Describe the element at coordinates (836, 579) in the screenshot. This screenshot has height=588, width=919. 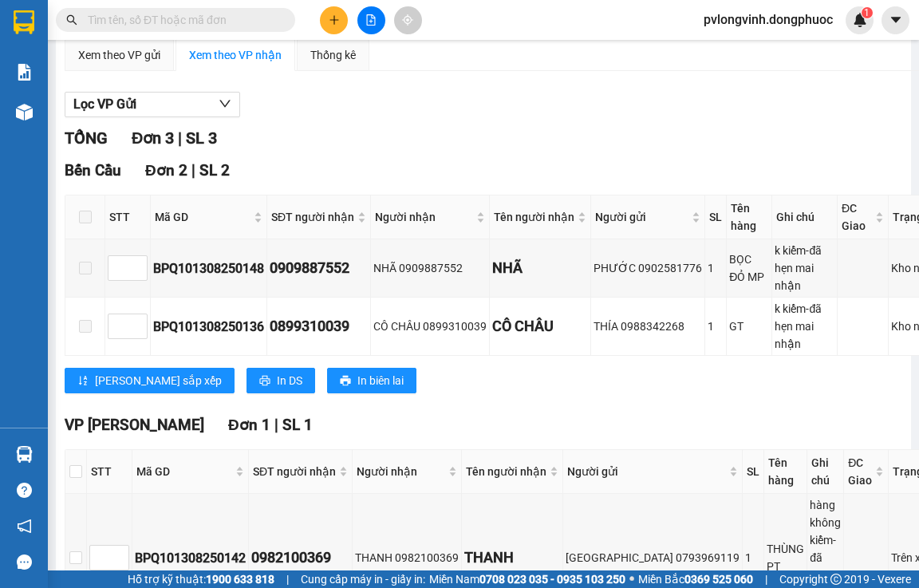
I see `span: copyright` at that location.